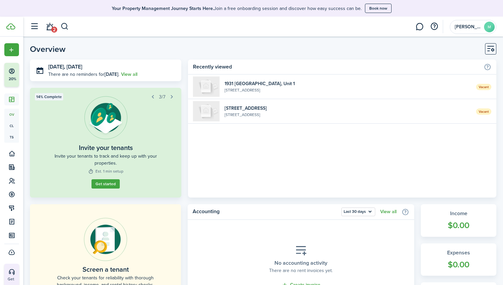  Describe the element at coordinates (153, 97) in the screenshot. I see `button: Prev step` at that location.